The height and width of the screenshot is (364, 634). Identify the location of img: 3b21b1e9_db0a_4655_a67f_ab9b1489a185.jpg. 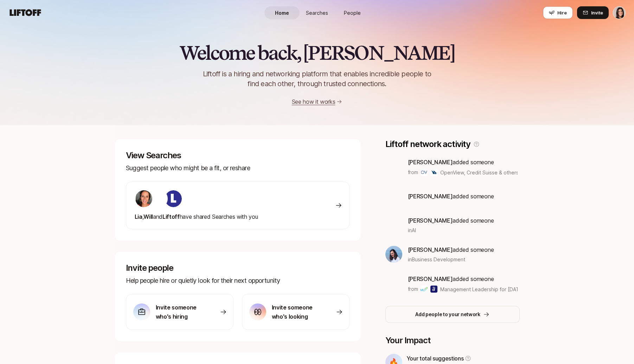
(394, 254).